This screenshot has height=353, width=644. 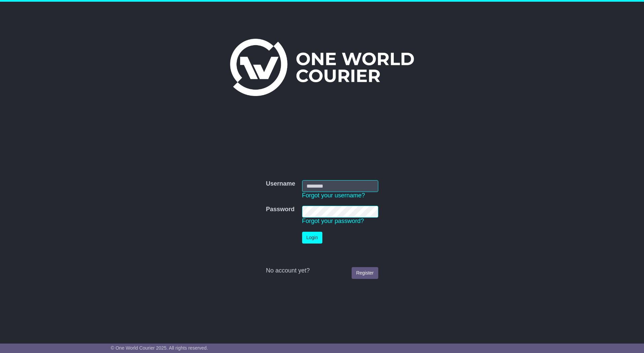 I want to click on a: Forgot your username?, so click(x=334, y=195).